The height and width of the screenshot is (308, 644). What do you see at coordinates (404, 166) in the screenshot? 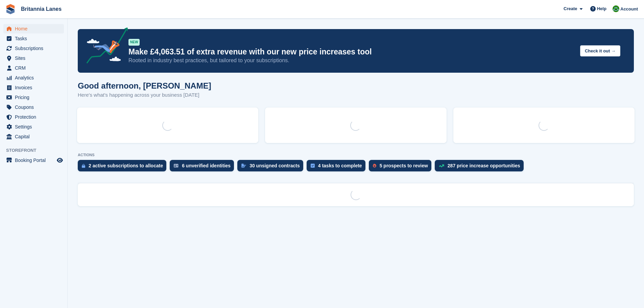
I see `div: 5 prospects to review` at bounding box center [404, 166].